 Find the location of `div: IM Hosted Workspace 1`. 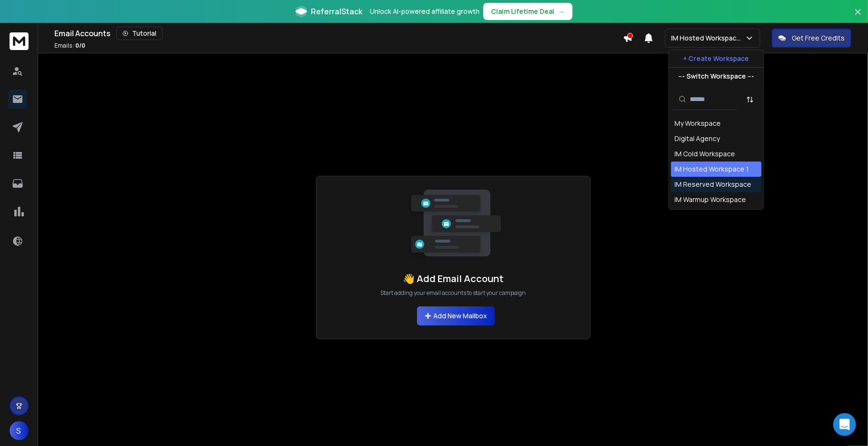

div: IM Hosted Workspace 1 is located at coordinates (713, 170).